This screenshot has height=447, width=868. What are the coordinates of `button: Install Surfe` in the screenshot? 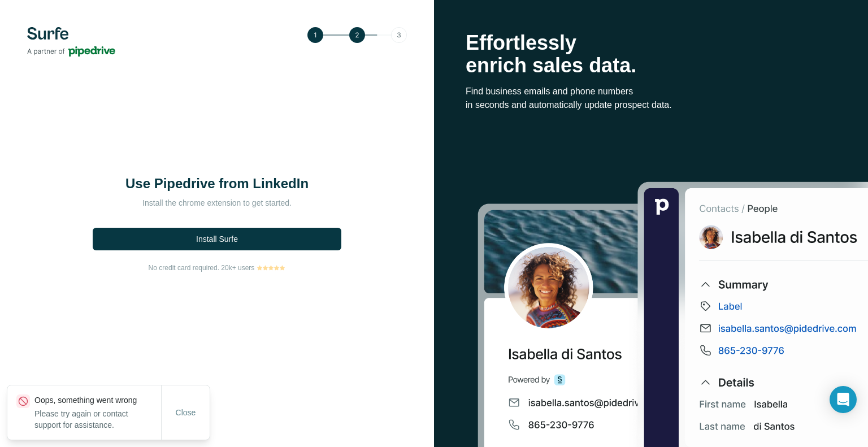 It's located at (217, 239).